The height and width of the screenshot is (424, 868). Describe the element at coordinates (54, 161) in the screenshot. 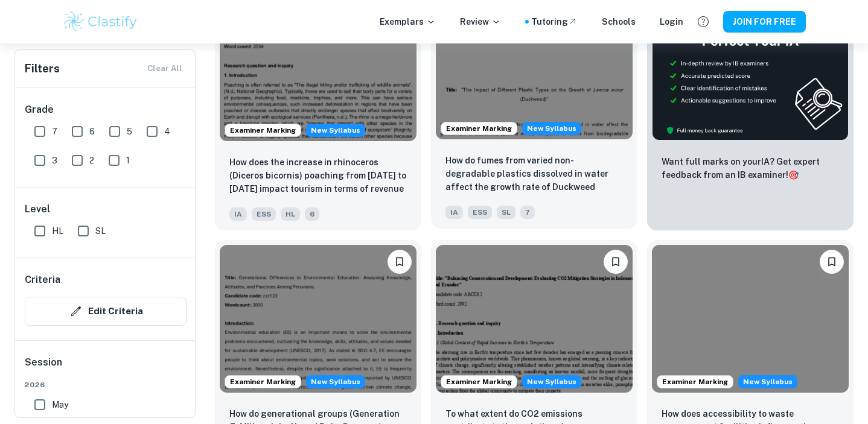

I see `span: 3` at that location.